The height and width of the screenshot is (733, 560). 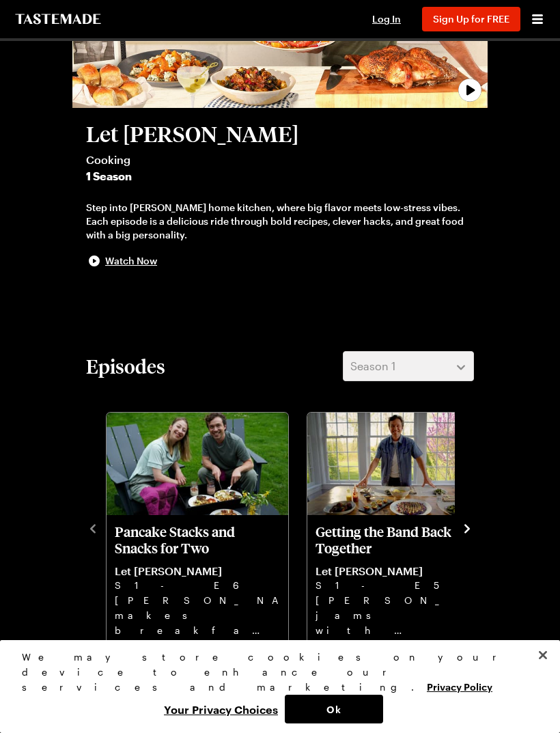 I want to click on button: Open menu, so click(x=537, y=19).